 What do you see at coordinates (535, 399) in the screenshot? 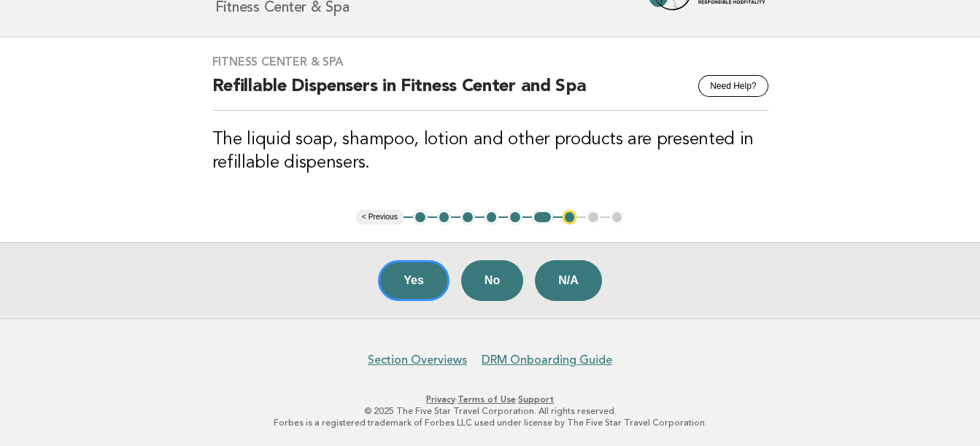
I see `a: Support` at bounding box center [535, 399].